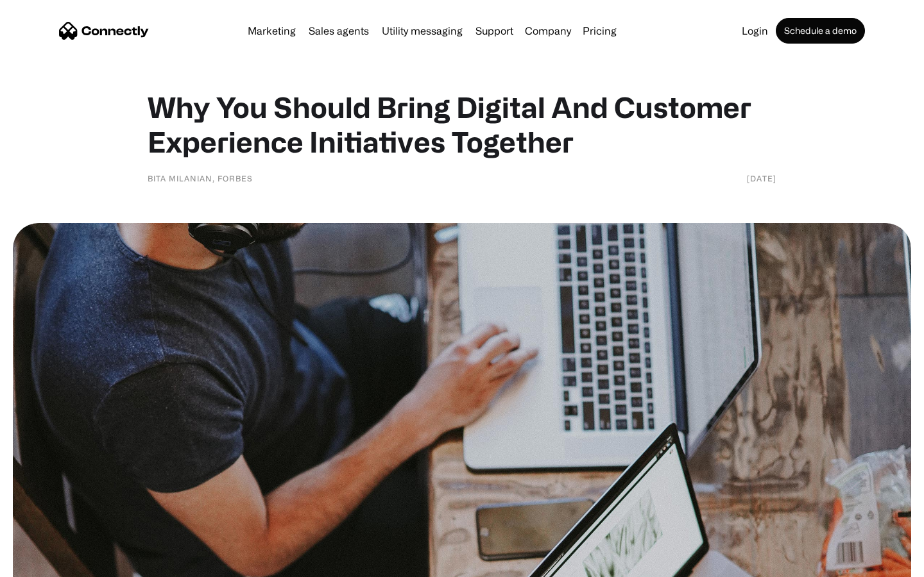 This screenshot has width=924, height=577. Describe the element at coordinates (52, 564) in the screenshot. I see `ul: Language list` at that location.